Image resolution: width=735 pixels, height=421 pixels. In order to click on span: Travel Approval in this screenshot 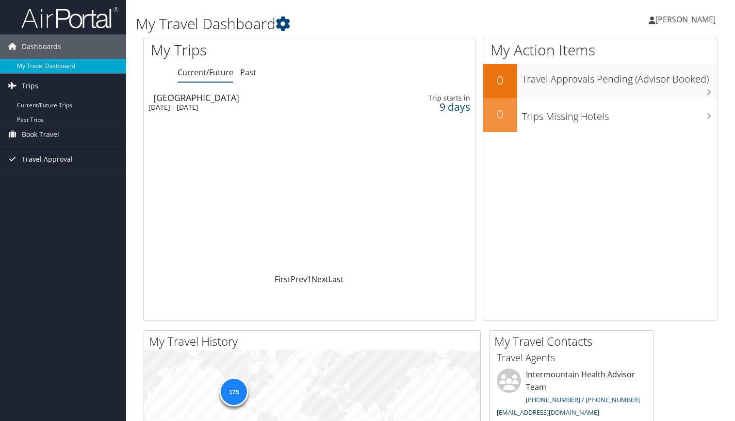, I will do `click(47, 159)`.